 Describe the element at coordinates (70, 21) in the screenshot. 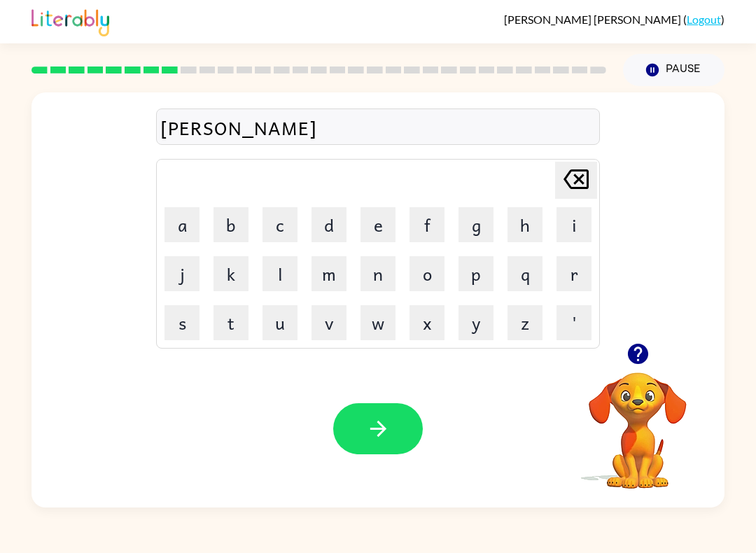

I see `img: Literably` at that location.